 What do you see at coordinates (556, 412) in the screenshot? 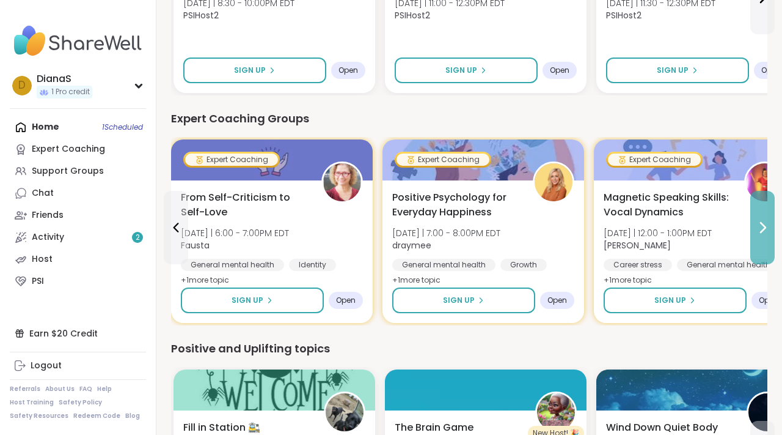
I see `img: nanny` at bounding box center [556, 412].